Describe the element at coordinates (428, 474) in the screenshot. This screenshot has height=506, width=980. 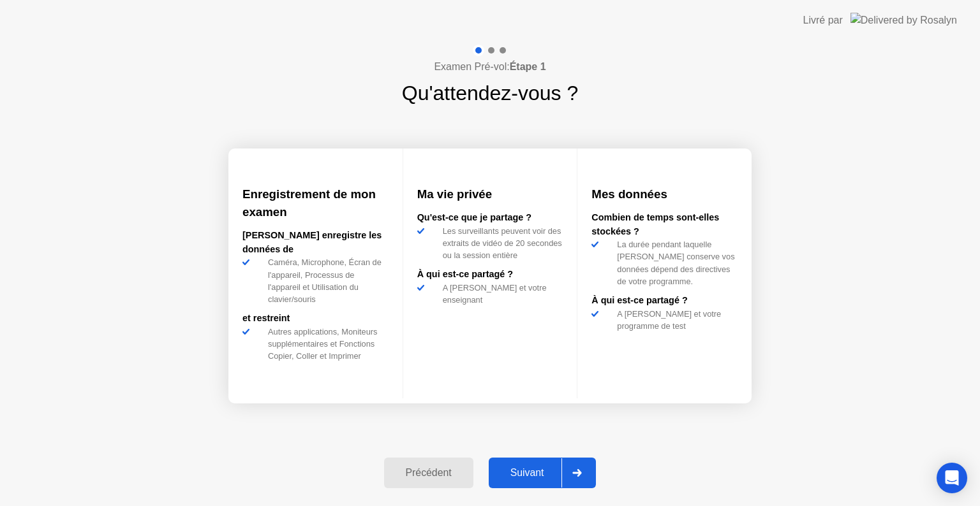
I see `button: Précédent` at that location.